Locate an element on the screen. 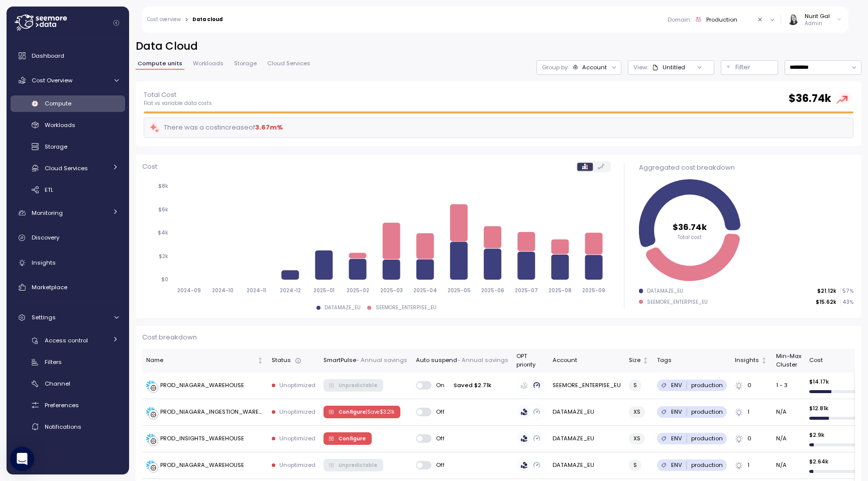 Image resolution: width=868 pixels, height=481 pixels. span: Filters is located at coordinates (54, 362).